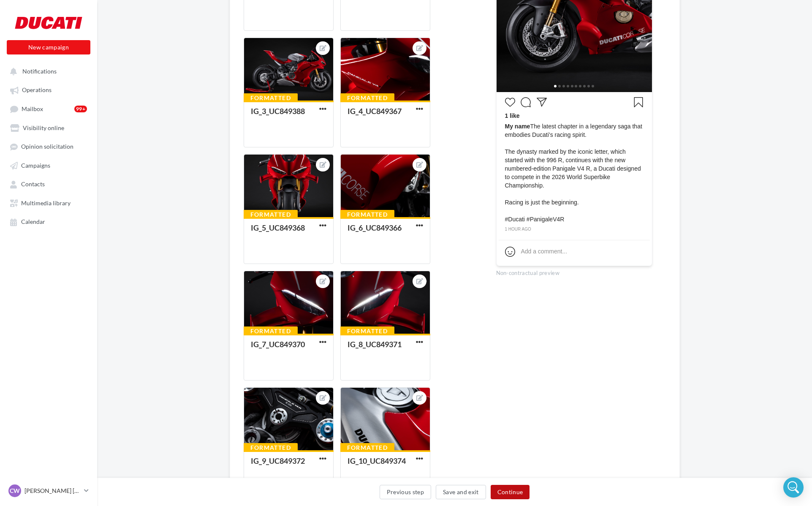  What do you see at coordinates (374, 344) in the screenshot?
I see `div: IG_8_UC849371` at bounding box center [374, 344].